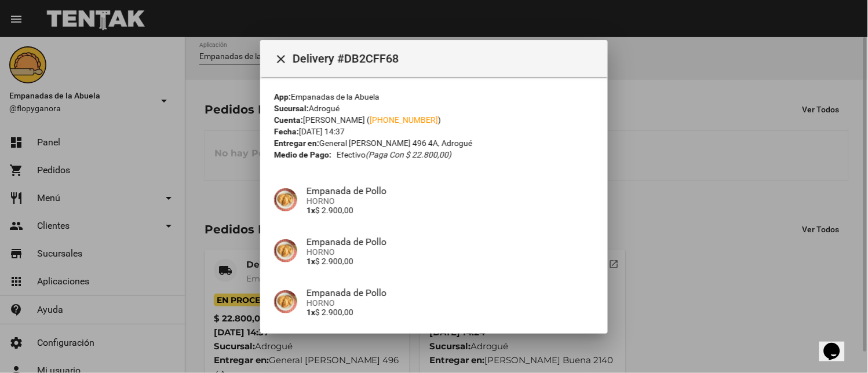 The height and width of the screenshot is (373, 868). I want to click on mat-icon: Cerrar, so click(281, 59).